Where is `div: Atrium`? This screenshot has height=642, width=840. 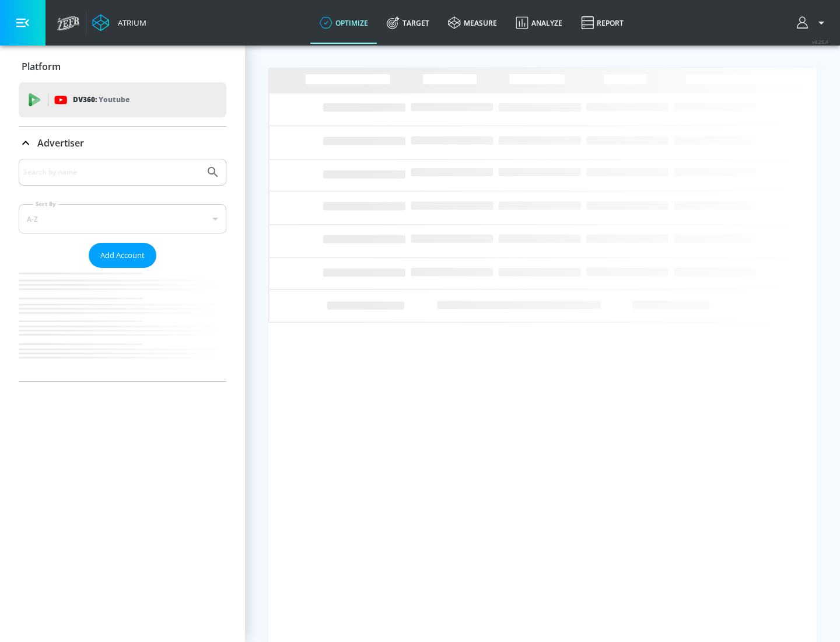 div: Atrium is located at coordinates (130, 23).